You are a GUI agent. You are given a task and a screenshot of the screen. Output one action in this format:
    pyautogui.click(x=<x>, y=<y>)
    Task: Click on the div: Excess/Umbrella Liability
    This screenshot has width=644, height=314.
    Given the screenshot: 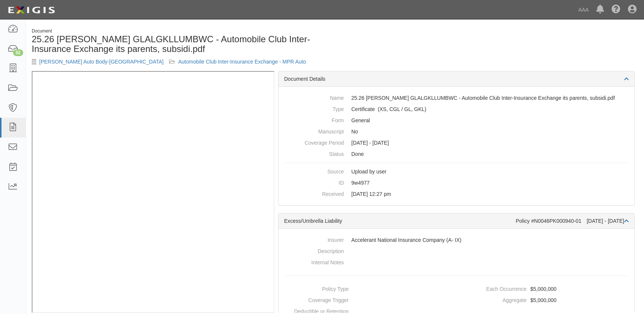 What is the action you would take?
    pyautogui.click(x=400, y=221)
    